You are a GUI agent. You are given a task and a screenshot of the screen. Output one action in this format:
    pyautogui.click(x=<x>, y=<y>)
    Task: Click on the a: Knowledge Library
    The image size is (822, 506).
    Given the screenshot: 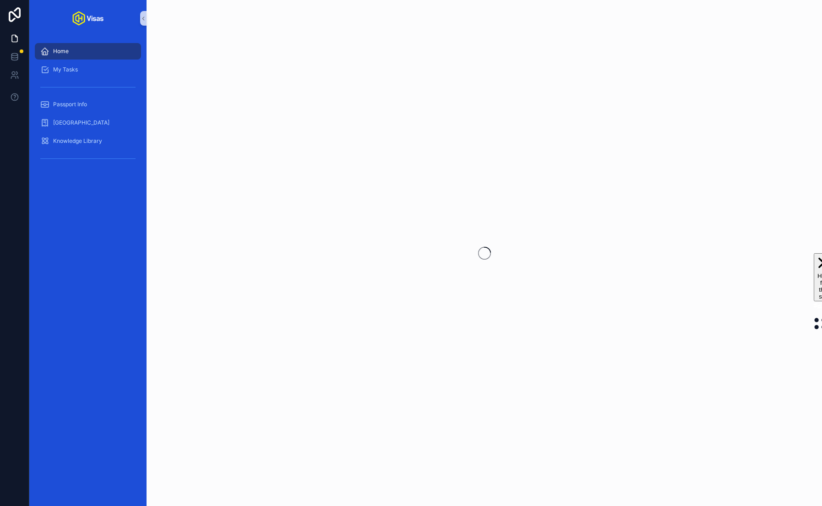 What is the action you would take?
    pyautogui.click(x=88, y=141)
    